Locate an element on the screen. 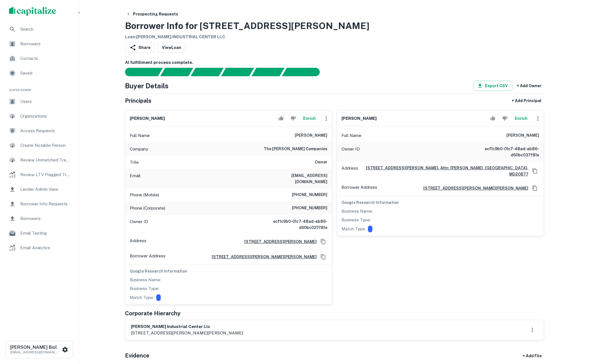 The height and width of the screenshot is (364, 590). span: Email Analytics is located at coordinates (46, 248).